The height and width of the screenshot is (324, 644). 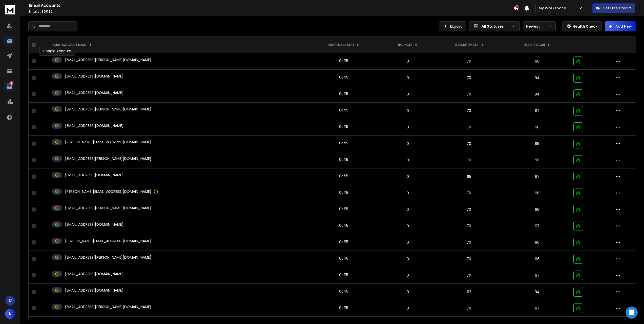 I want to click on p: Emails :, so click(x=271, y=11).